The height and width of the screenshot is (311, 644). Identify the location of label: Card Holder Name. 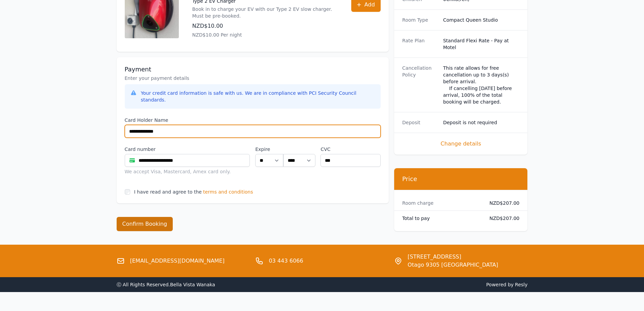
(252, 120).